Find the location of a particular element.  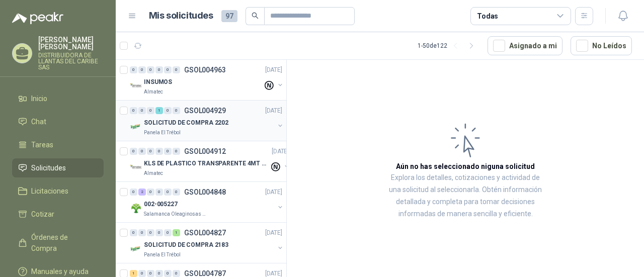

p: GSOL004848 is located at coordinates (205, 192).